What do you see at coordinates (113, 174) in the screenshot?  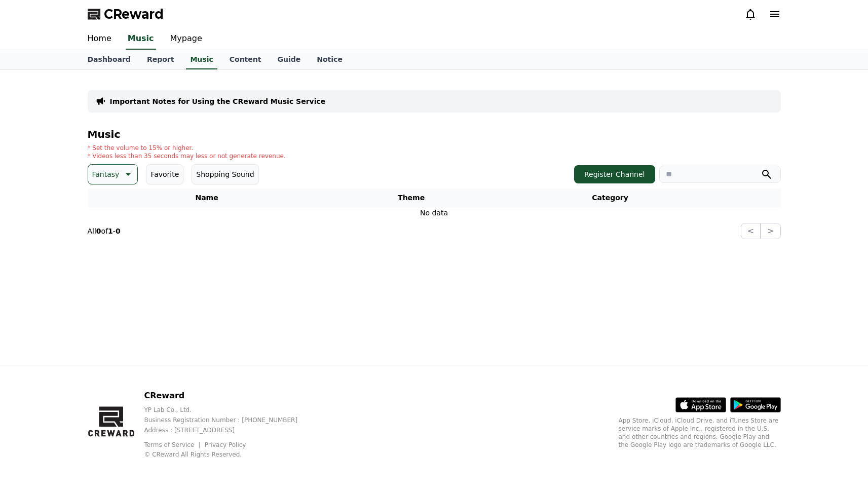 I see `button: Fantasy` at bounding box center [113, 174].